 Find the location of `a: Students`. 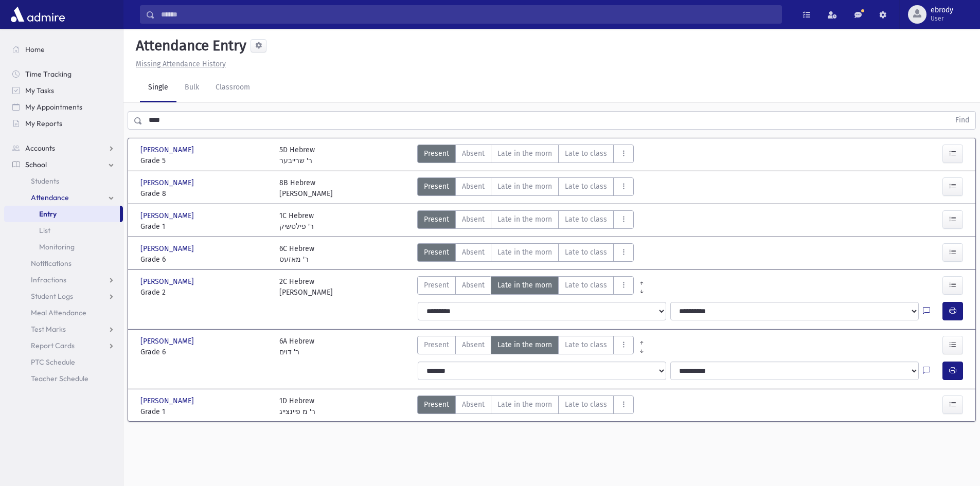

a: Students is located at coordinates (63, 181).